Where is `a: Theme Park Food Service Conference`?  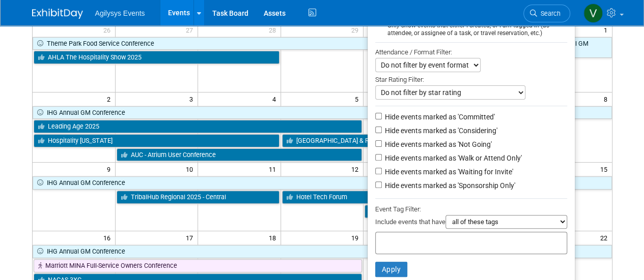
a: Theme Park Food Service Conference is located at coordinates (280, 44).